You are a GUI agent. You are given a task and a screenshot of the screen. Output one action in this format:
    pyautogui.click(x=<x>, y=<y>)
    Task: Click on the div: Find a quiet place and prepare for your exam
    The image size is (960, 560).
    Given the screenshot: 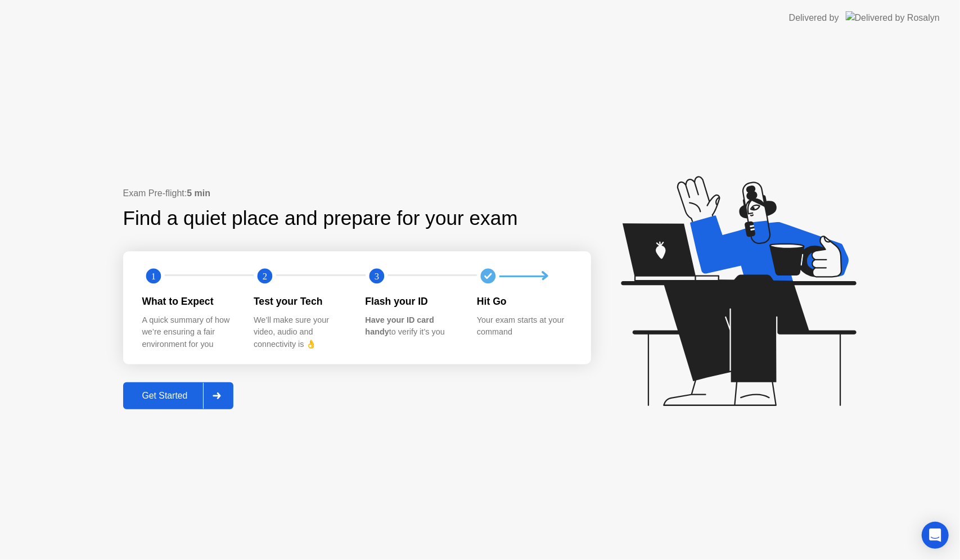 What is the action you would take?
    pyautogui.click(x=321, y=218)
    